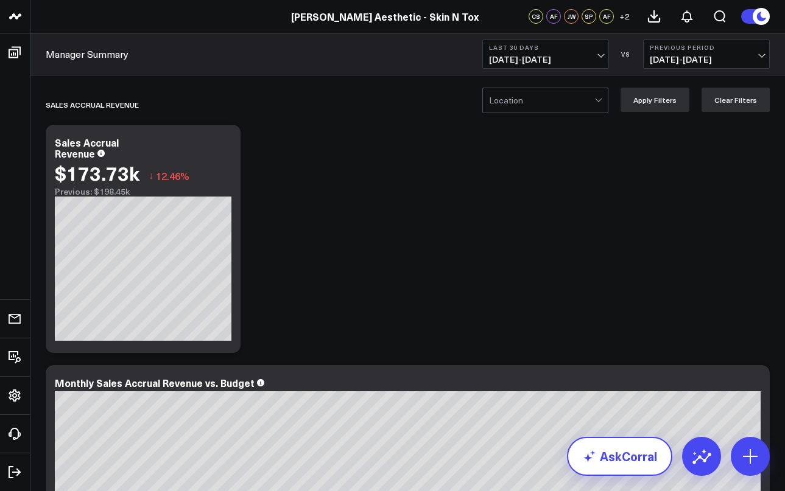 This screenshot has width=785, height=491. I want to click on span: + 2, so click(624, 16).